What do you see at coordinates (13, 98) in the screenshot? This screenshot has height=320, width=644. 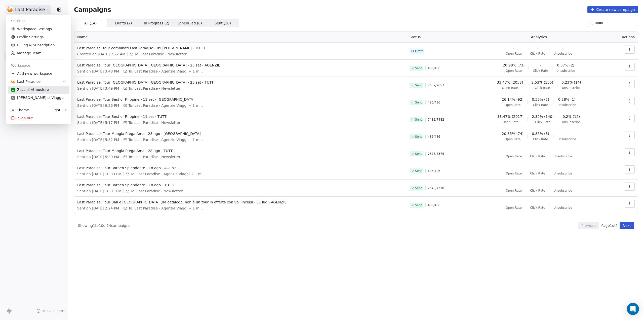 I see `span: C` at bounding box center [13, 98].